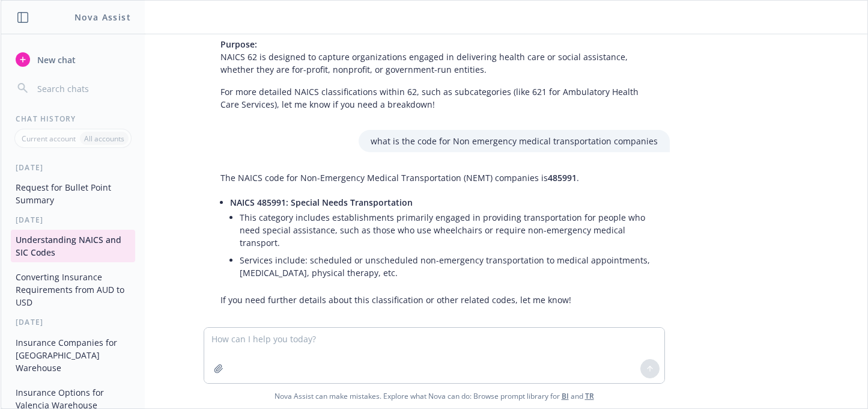 This screenshot has width=868, height=409. I want to click on button: Request for Bullet Point Summary, so click(73, 194).